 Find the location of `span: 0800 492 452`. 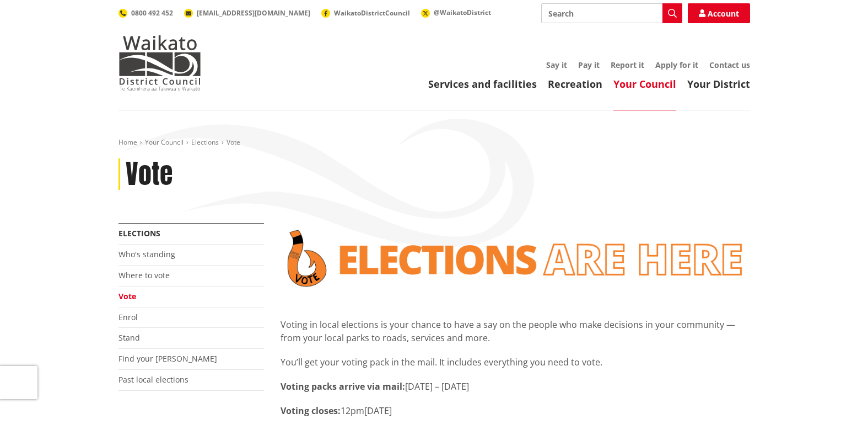

span: 0800 492 452 is located at coordinates (152, 13).